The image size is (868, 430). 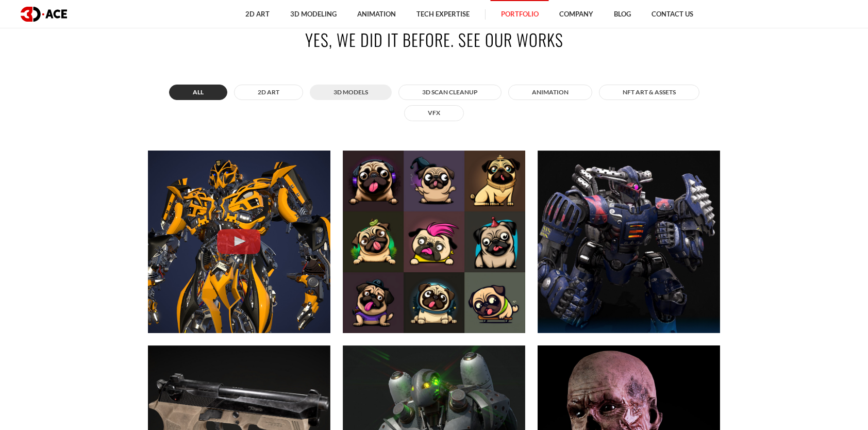 What do you see at coordinates (434, 39) in the screenshot?
I see `h2: Yes, we did it before. See our works` at bounding box center [434, 39].